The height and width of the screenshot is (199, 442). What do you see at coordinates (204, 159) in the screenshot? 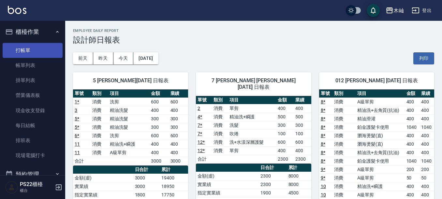
I see `td: 合計` at bounding box center [204, 159].